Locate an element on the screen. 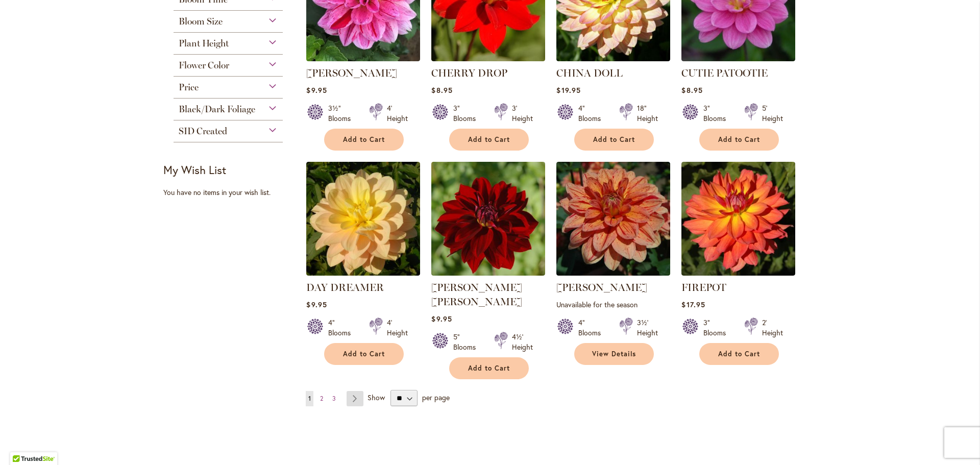  span: Plant Height is located at coordinates (204, 44).